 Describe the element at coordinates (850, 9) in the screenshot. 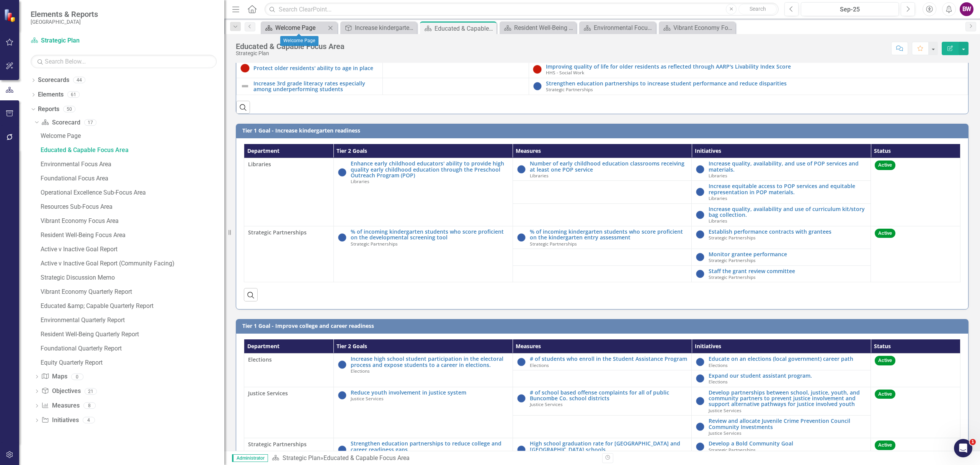

I see `div: Sep-25` at that location.